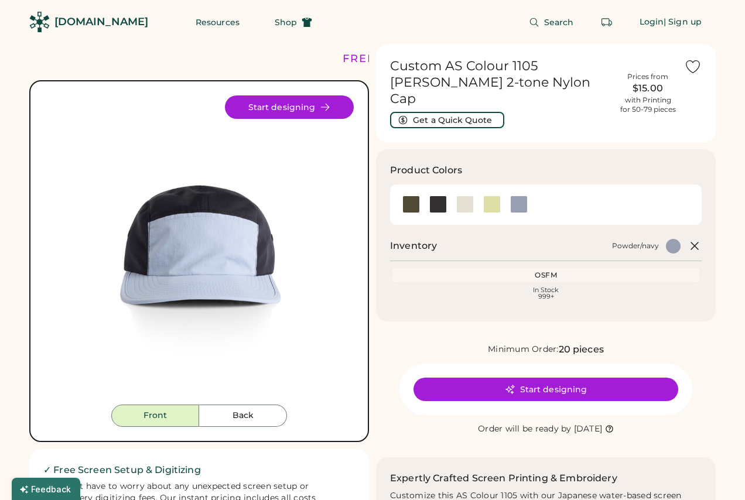 This screenshot has width=745, height=500. What do you see at coordinates (546, 293) in the screenshot?
I see `div: In Stock 999+` at bounding box center [546, 293].